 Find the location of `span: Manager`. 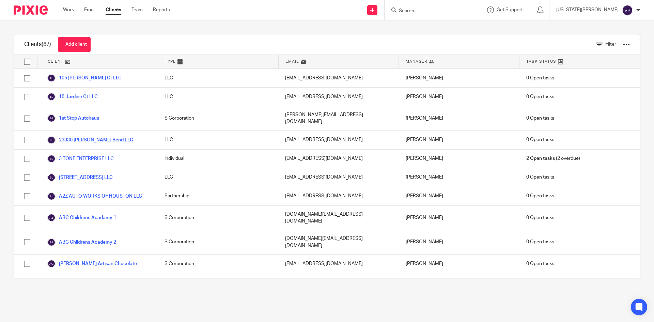

span: Manager is located at coordinates (416, 61).